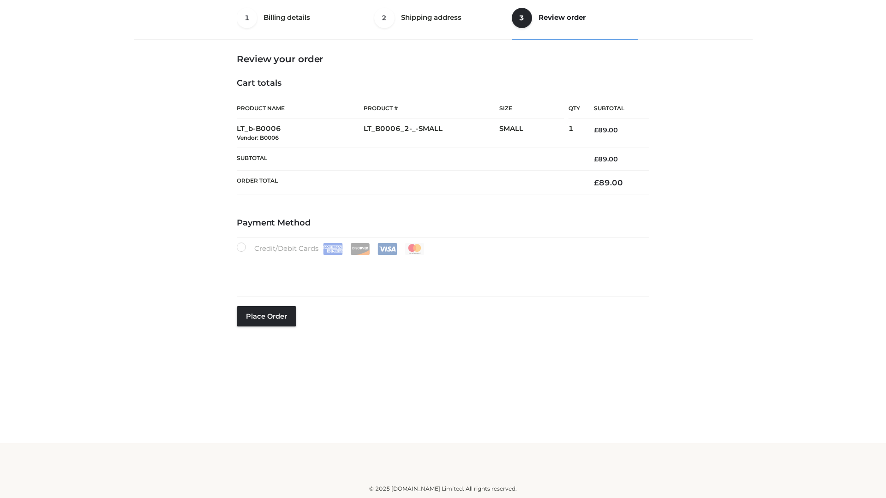 The image size is (886, 498). What do you see at coordinates (257, 137) in the screenshot?
I see `small: Vendor: B0006` at bounding box center [257, 137].